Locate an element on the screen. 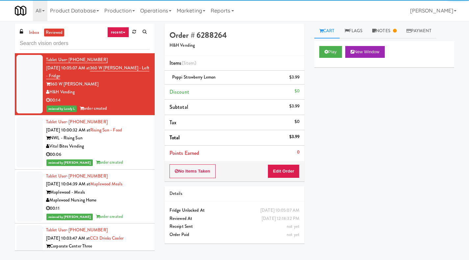  button: Play is located at coordinates (330, 52).